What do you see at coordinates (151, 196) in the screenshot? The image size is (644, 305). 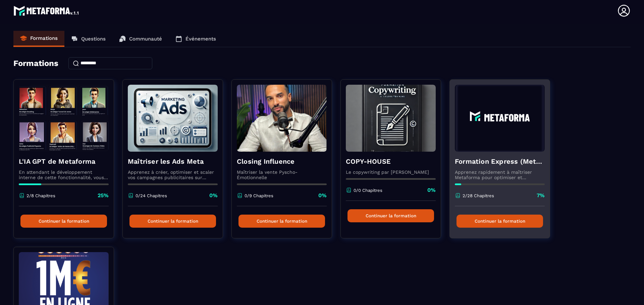 I see `p: 0/24 Chapitres` at bounding box center [151, 196].